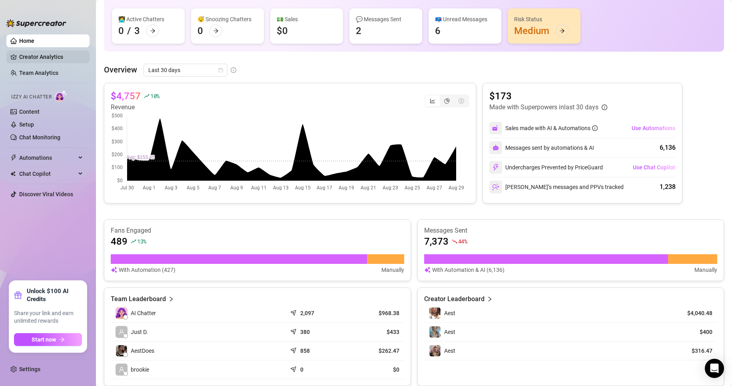 The image size is (732, 386). Describe the element at coordinates (375, 350) in the screenshot. I see `article: $262.47` at that location.